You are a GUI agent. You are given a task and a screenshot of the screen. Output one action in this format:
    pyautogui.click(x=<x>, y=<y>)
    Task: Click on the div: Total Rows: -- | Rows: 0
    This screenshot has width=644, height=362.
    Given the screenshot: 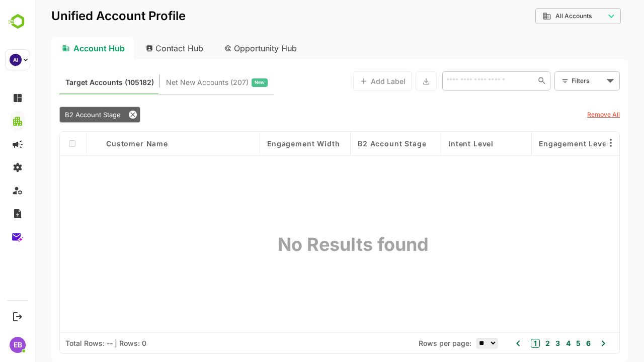 What is the action you would take?
    pyautogui.click(x=71, y=343)
    